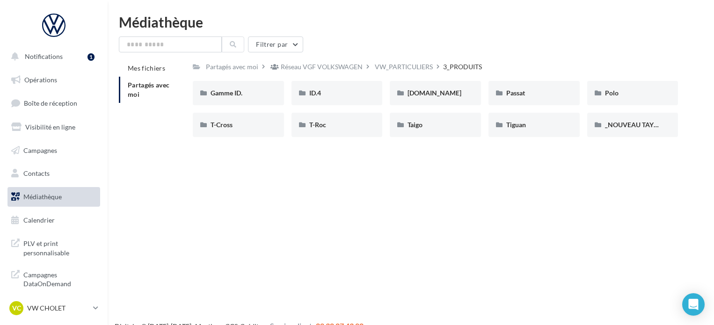 The height and width of the screenshot is (325, 714). I want to click on div: 1, so click(91, 57).